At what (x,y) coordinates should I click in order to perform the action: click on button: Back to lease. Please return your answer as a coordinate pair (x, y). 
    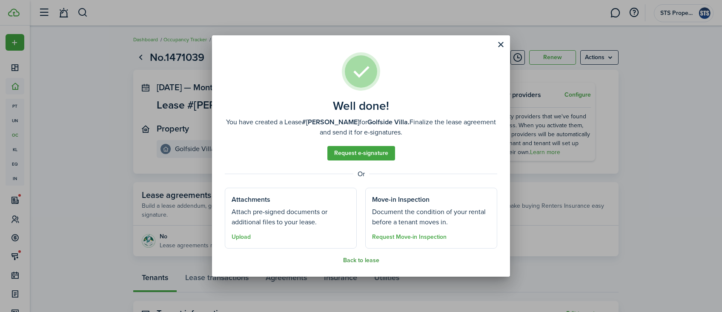
    Looking at the image, I should click on (361, 261).